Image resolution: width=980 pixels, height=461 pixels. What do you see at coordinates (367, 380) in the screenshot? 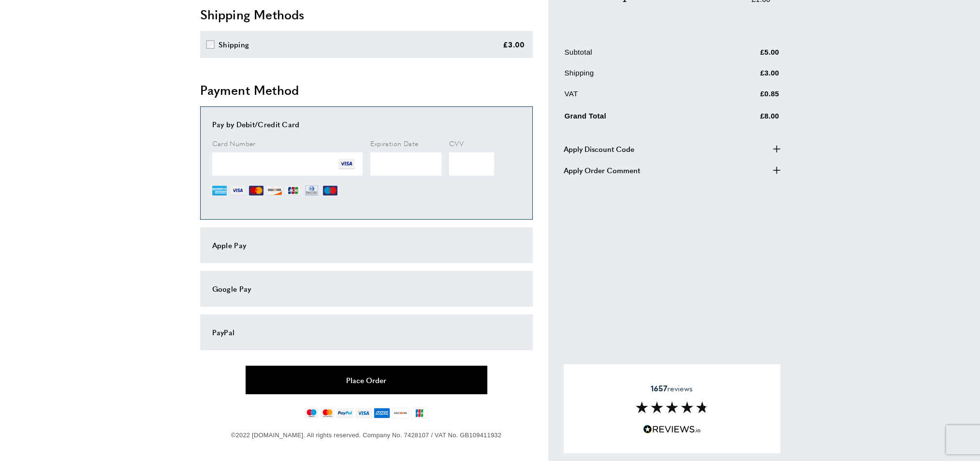
I see `button: Place Order` at bounding box center [367, 380].